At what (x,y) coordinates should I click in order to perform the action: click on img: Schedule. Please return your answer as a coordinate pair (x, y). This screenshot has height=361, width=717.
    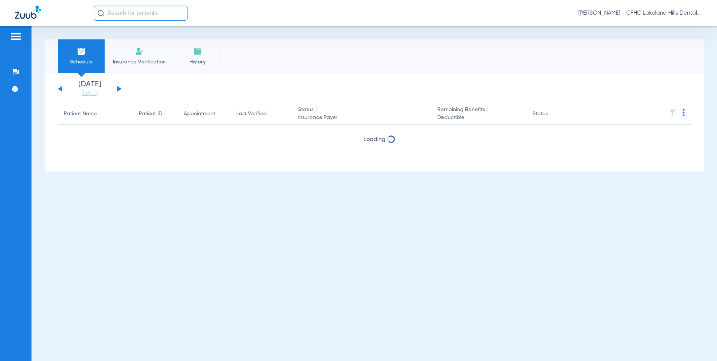
    Looking at the image, I should click on (81, 51).